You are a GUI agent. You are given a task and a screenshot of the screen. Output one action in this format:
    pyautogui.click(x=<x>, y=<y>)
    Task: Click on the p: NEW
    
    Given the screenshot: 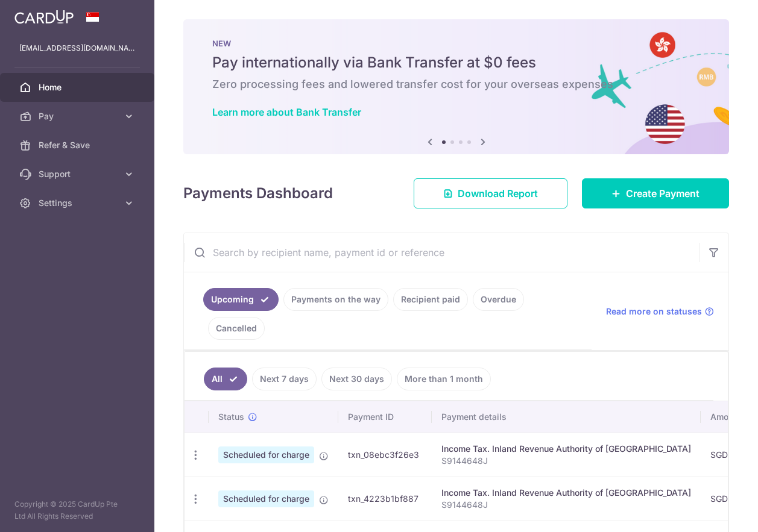 What is the action you would take?
    pyautogui.click(x=456, y=43)
    